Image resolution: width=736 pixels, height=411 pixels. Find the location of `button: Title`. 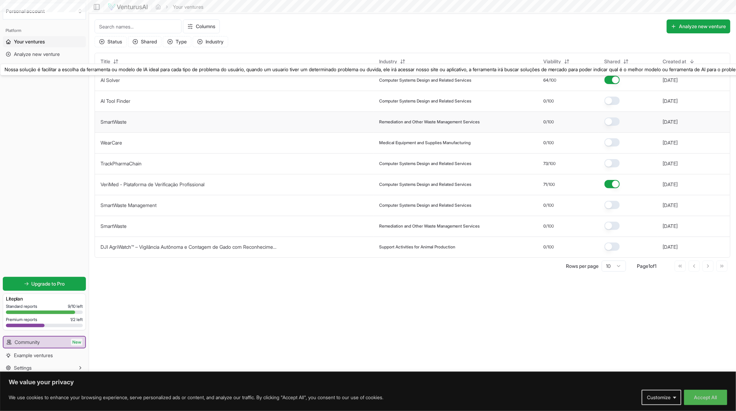

button: Title is located at coordinates (110, 62).